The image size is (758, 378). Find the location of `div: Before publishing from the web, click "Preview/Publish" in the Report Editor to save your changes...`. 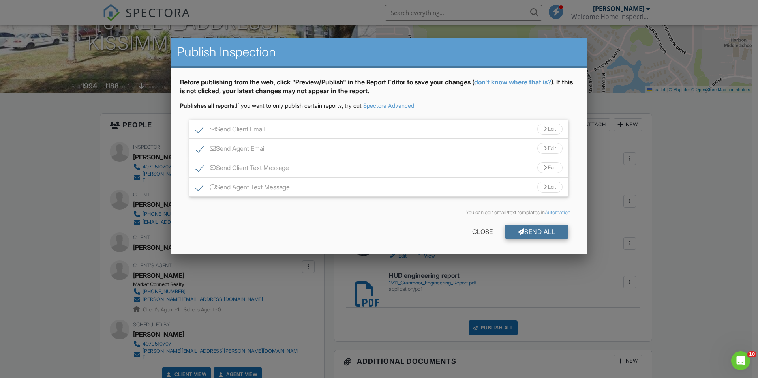

div: Before publishing from the web, click "Preview/Publish" in the Report Editor to save your changes... is located at coordinates (379, 90).